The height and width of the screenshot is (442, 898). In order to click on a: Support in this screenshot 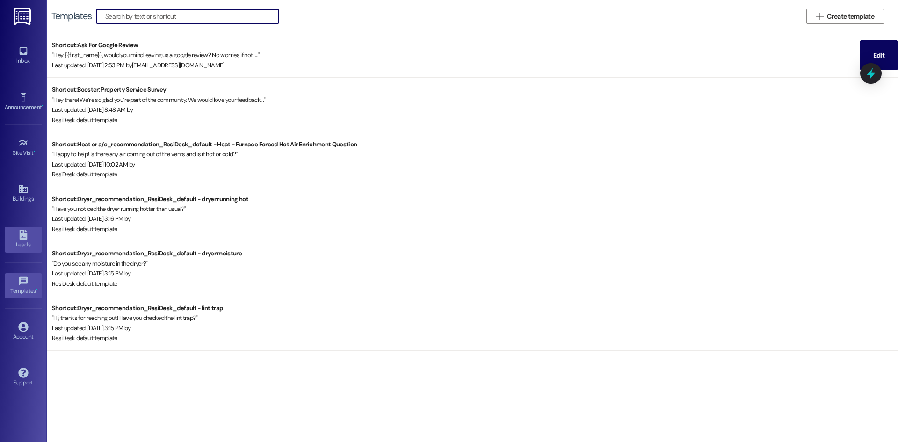, I will do `click(23, 378)`.